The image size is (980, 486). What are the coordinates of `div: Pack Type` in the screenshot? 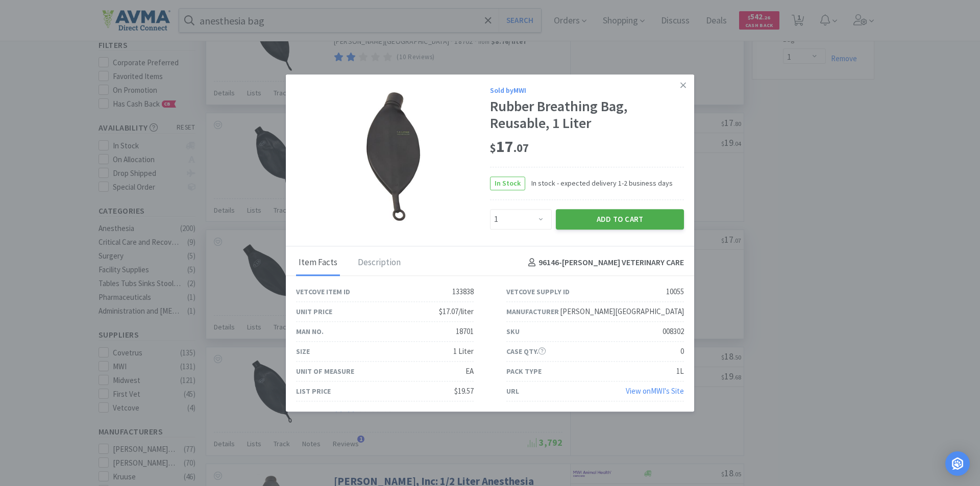 It's located at (524, 371).